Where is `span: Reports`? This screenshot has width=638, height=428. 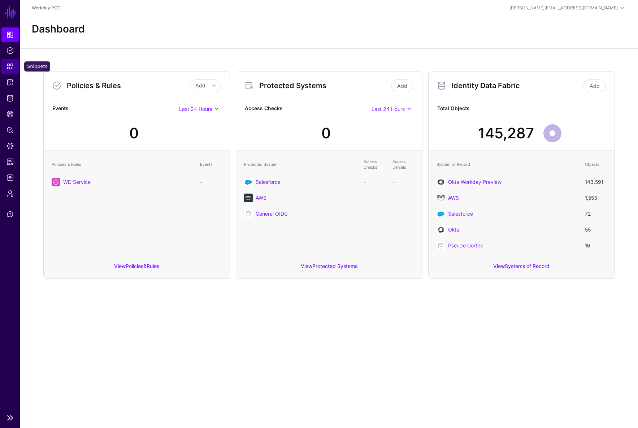
span: Reports is located at coordinates (10, 162).